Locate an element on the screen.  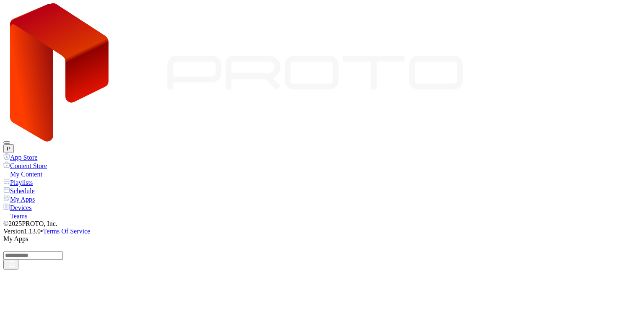
div: Playlists is located at coordinates (322, 182).